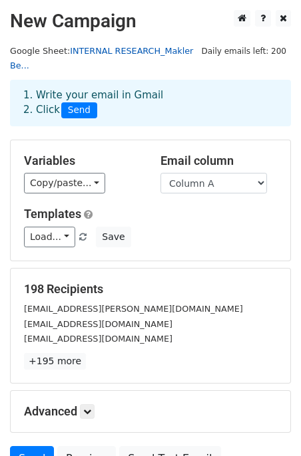 This screenshot has height=456, width=301. Describe the element at coordinates (150, 412) in the screenshot. I see `h5: Advanced` at that location.